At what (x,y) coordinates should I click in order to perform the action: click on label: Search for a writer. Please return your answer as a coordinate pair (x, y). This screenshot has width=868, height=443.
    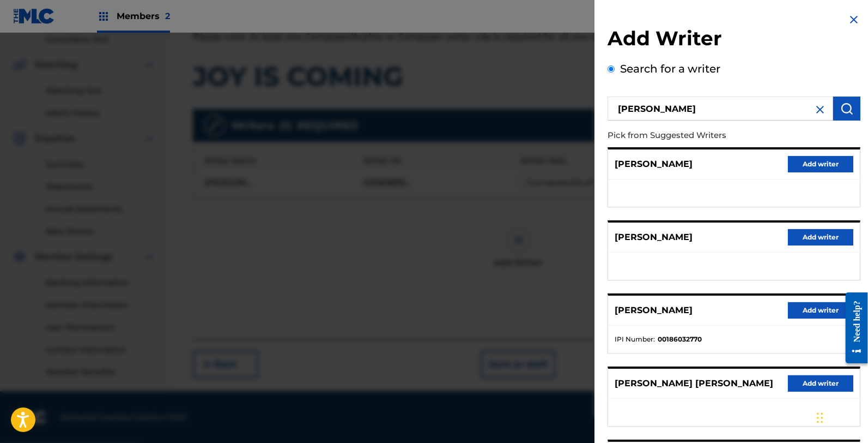
    Looking at the image, I should click on (670, 68).